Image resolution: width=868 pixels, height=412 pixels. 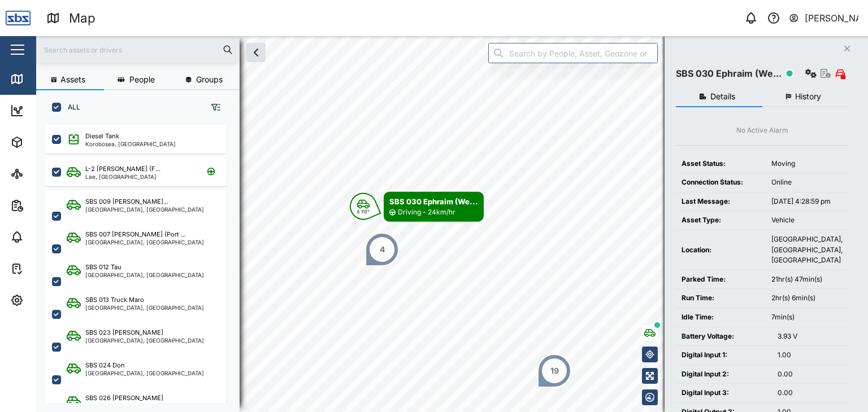 I want to click on div: Idle Time:, so click(x=720, y=317).